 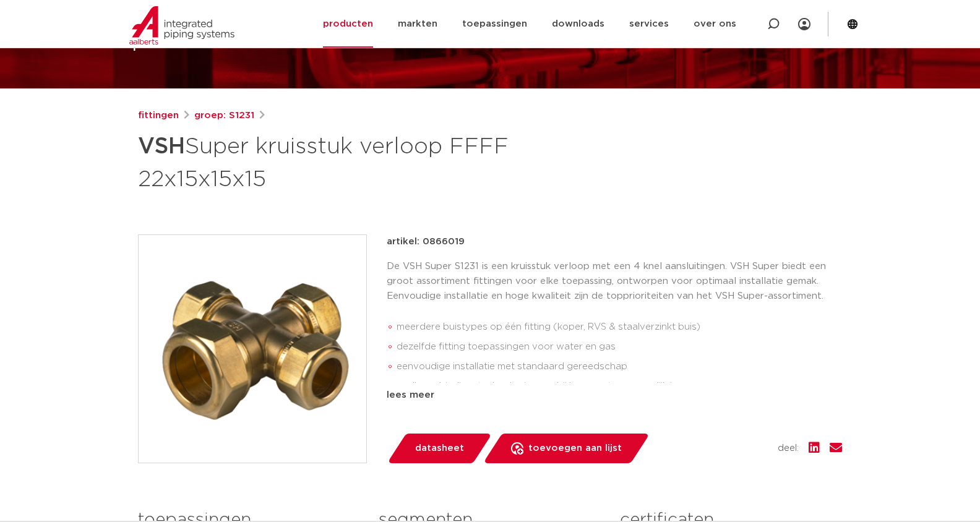 I want to click on div: lees meer, so click(x=614, y=395).